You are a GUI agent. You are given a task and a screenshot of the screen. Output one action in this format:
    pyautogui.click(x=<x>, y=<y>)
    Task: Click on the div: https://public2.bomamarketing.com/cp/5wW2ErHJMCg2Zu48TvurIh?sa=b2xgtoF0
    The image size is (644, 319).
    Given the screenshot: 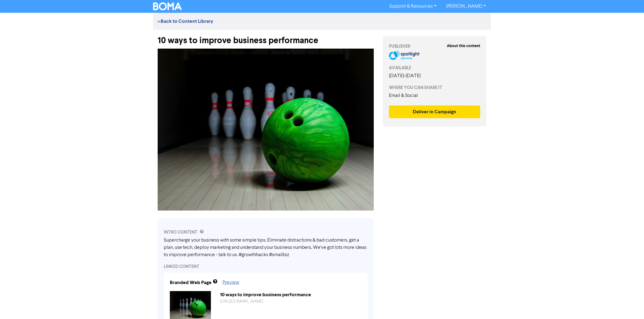 What is the action you would take?
    pyautogui.click(x=290, y=302)
    